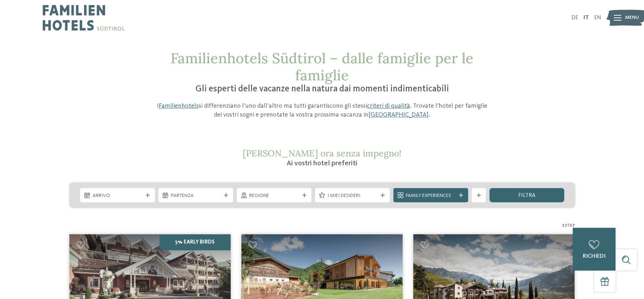 Image resolution: width=644 pixels, height=299 pixels. I want to click on span: Gli esperti delle vacanze nella natura dai momenti indimenticabili, so click(322, 89).